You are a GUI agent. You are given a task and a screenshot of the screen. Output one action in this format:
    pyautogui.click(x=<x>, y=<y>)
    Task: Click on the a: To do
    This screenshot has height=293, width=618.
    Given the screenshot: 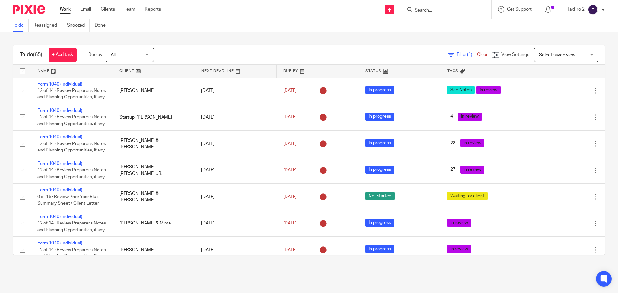 What is the action you would take?
    pyautogui.click(x=21, y=25)
    